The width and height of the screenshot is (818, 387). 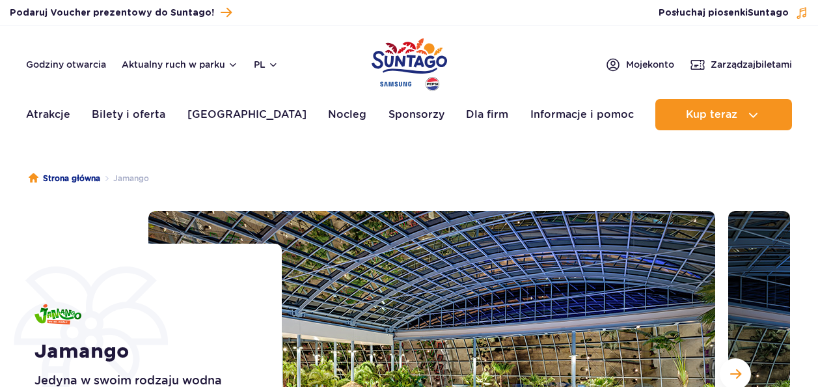 What do you see at coordinates (66, 64) in the screenshot?
I see `a: Godziny otwarcia` at bounding box center [66, 64].